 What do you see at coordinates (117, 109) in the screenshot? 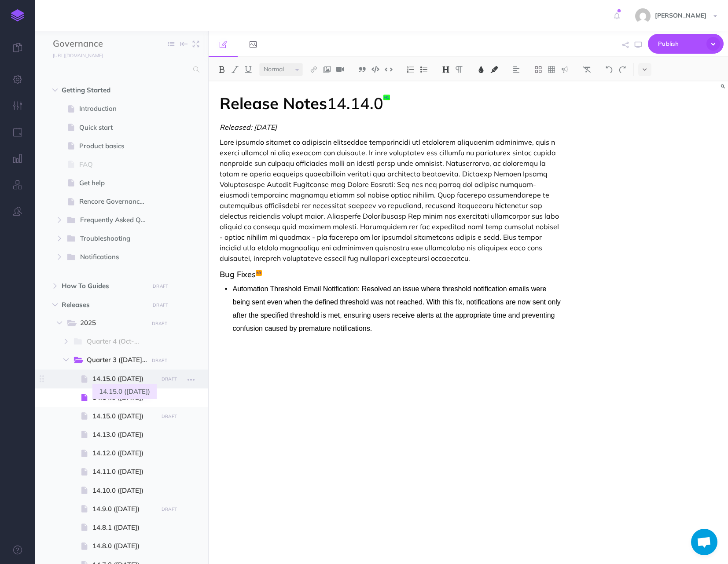
I see `span: Introduction` at bounding box center [117, 109].